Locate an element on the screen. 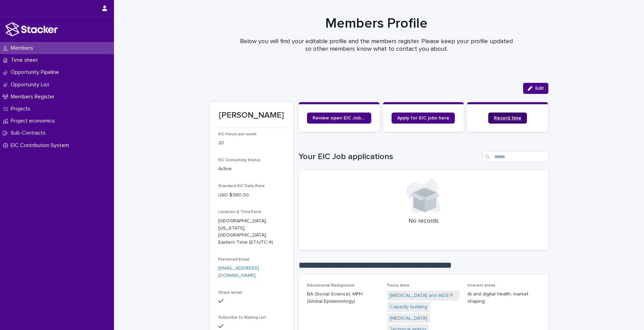 This screenshot has width=644, height=330. span: Apply for EIC jobs here is located at coordinates (423, 118).